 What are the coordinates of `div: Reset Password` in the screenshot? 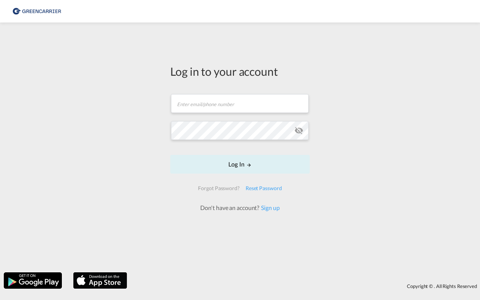 It's located at (264, 188).